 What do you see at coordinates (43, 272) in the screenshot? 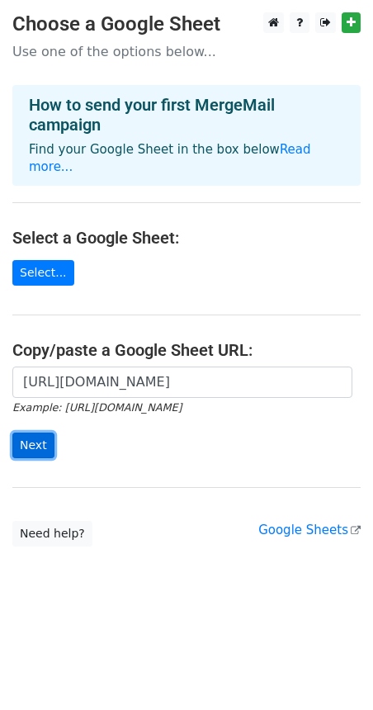
I see `a: Select...` at bounding box center [43, 272].